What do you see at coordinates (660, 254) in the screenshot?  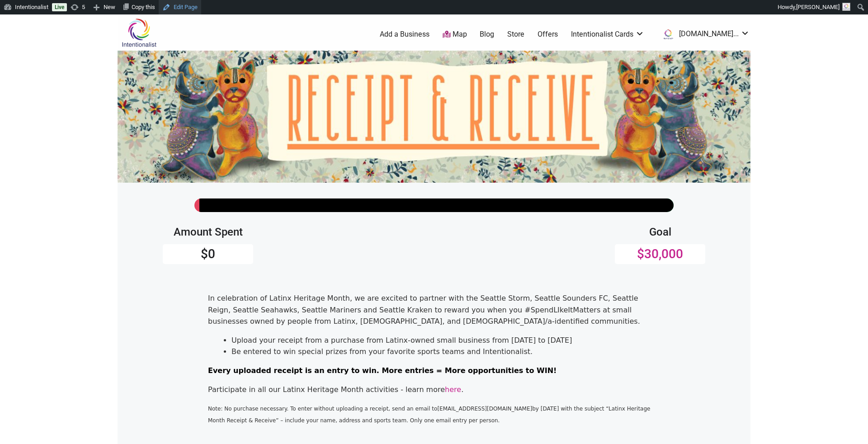 I see `h3: $30,000` at bounding box center [660, 254].